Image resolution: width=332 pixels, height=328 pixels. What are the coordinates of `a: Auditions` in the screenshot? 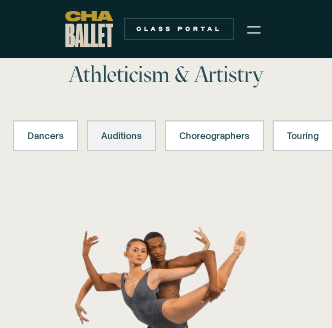 It's located at (122, 136).